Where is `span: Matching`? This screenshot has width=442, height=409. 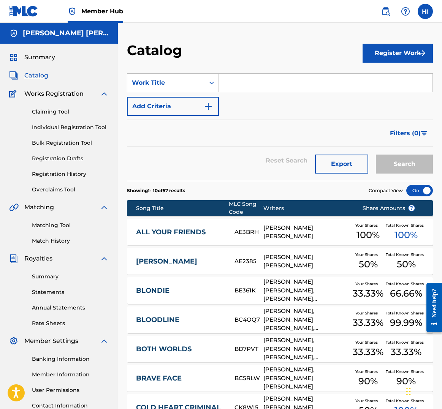
span: Matching is located at coordinates (39, 208).